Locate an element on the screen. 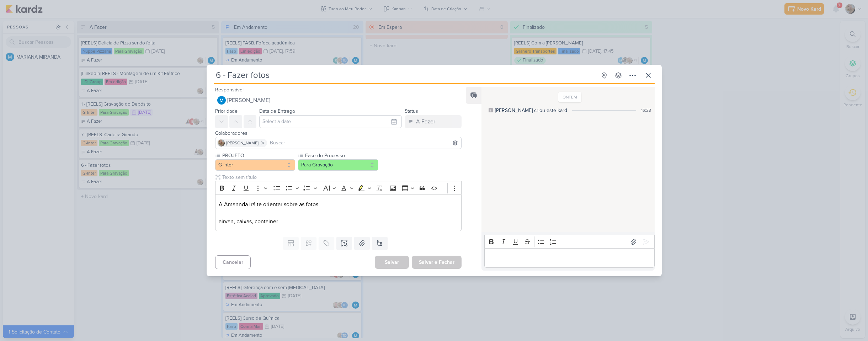 The image size is (868, 341). input: Buscar is located at coordinates (364, 143).